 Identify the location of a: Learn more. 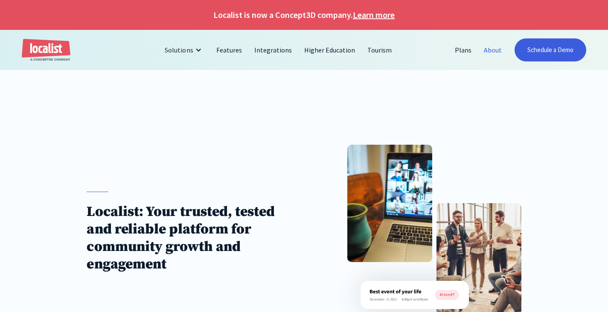
(374, 15).